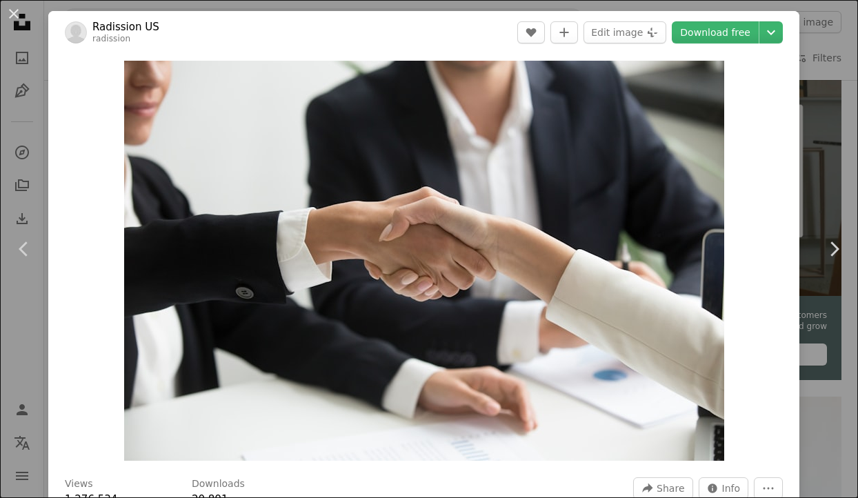 The width and height of the screenshot is (858, 498). What do you see at coordinates (76, 32) in the screenshot?
I see `img: Go to Radission US's profile` at bounding box center [76, 32].